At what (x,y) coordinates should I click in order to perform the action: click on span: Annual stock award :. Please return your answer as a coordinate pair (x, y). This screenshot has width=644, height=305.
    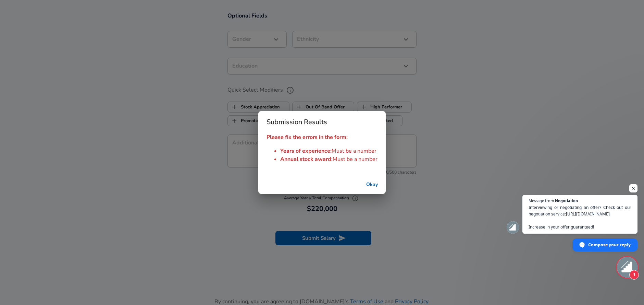
    Looking at the image, I should click on (306, 159).